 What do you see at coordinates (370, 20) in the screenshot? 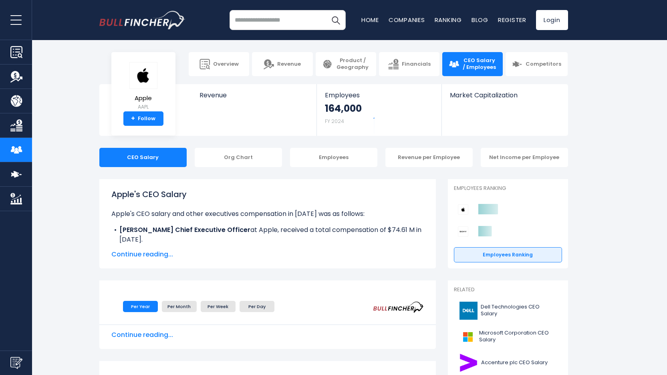
I see `a: Home` at bounding box center [370, 20].